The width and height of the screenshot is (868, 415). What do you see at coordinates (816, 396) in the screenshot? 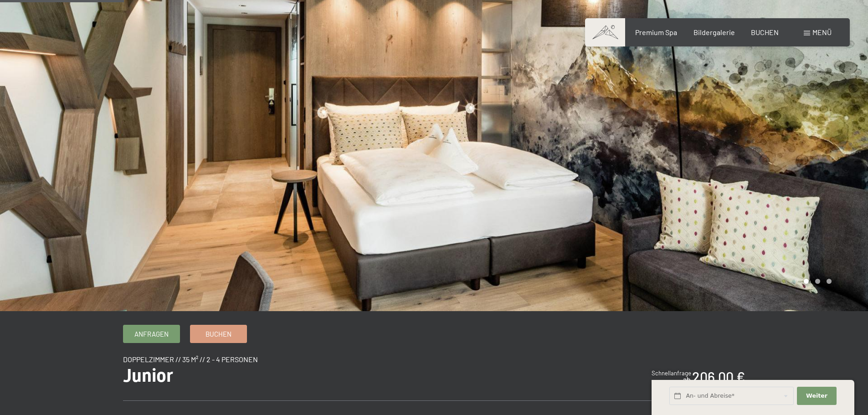
I see `button: Weiter` at bounding box center [816, 396].